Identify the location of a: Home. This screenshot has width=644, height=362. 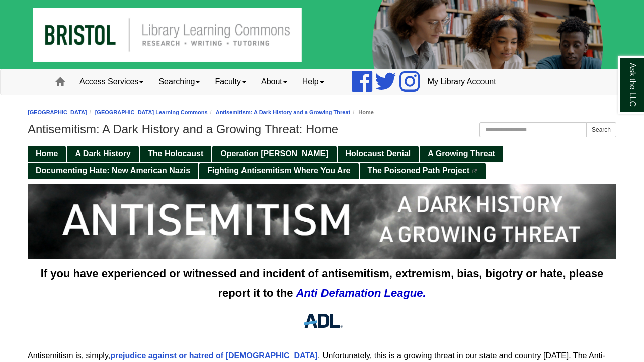
(47, 154).